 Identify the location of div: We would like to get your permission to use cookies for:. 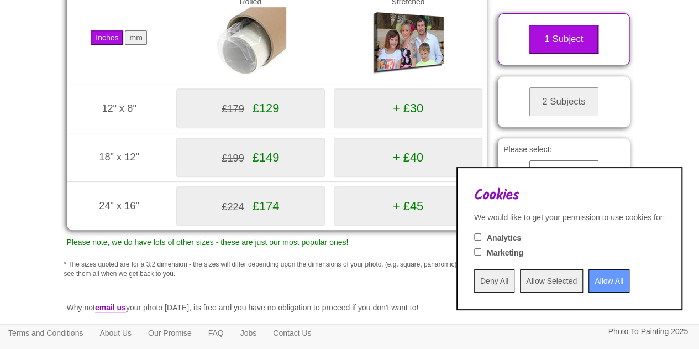
(570, 217).